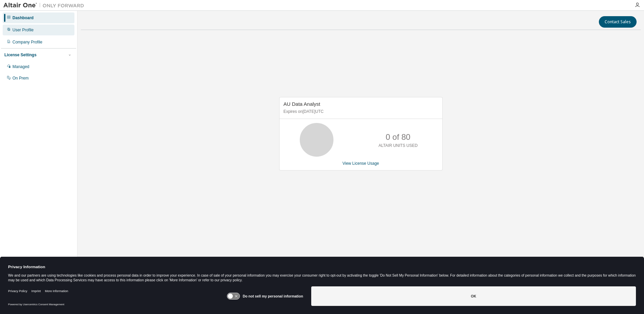 This screenshot has width=644, height=314. Describe the element at coordinates (27, 42) in the screenshot. I see `div: Company Profile` at that location.